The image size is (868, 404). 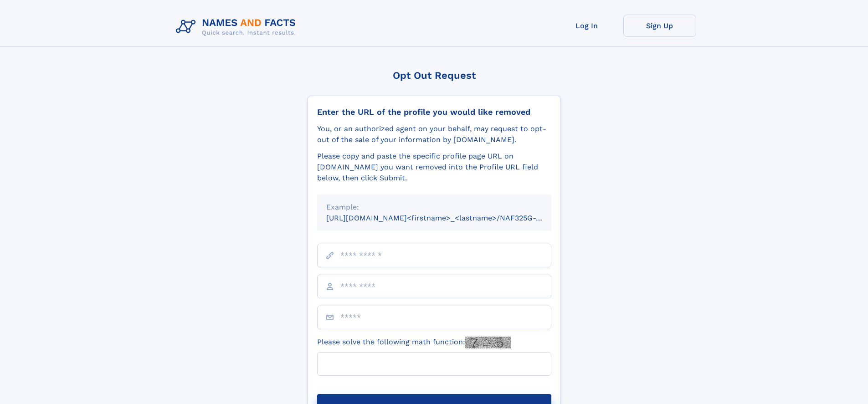 I want to click on img: Logo Names and Facts, so click(x=238, y=27).